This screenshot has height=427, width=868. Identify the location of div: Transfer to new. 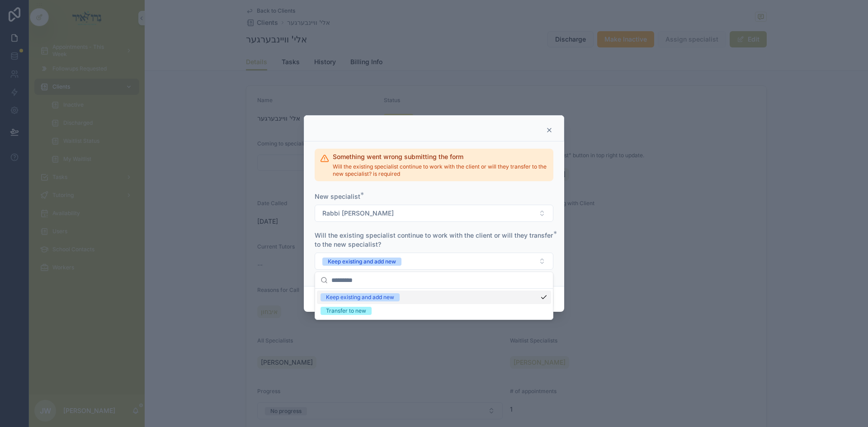
(346, 311).